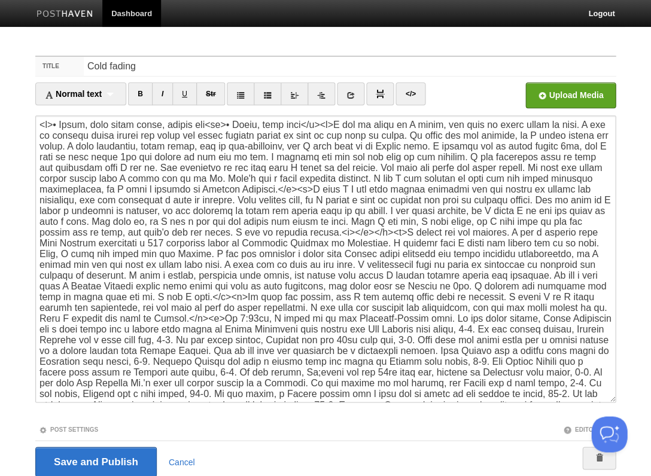 The height and width of the screenshot is (476, 651). I want to click on a: CTRL+B, so click(140, 94).